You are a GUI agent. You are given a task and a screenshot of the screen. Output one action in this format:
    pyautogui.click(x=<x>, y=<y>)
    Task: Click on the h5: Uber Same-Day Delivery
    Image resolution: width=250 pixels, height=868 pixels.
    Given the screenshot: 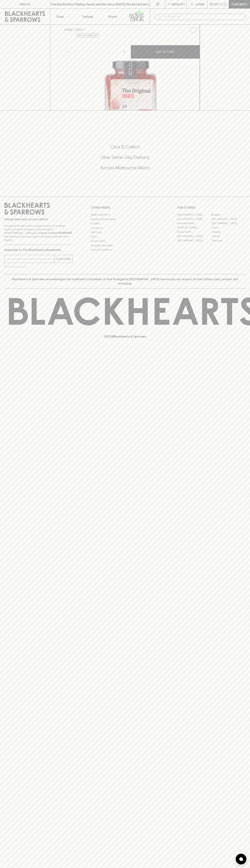 What is the action you would take?
    pyautogui.click(x=125, y=157)
    